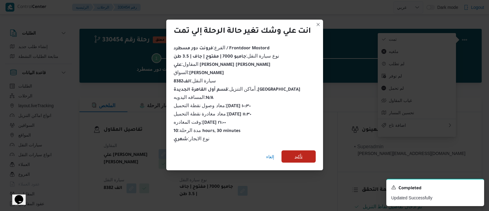  Describe the element at coordinates (181, 139) in the screenshot. I see `b: شهري` at that location.